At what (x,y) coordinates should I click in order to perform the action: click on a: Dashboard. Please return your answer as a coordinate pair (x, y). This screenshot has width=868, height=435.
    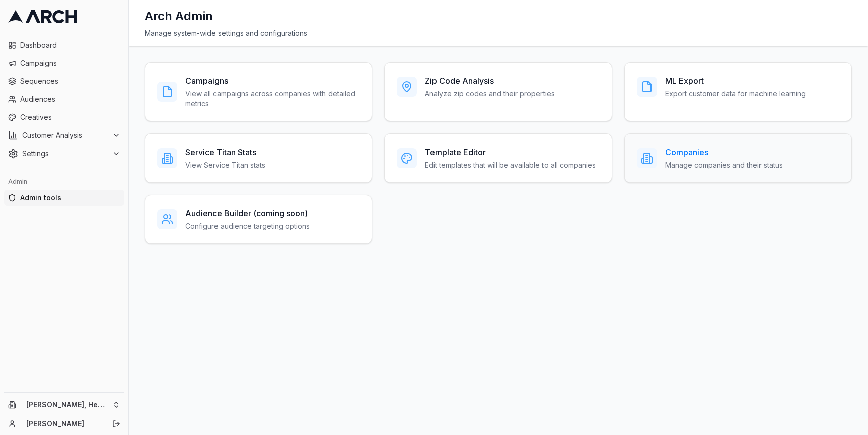
    Looking at the image, I should click on (64, 45).